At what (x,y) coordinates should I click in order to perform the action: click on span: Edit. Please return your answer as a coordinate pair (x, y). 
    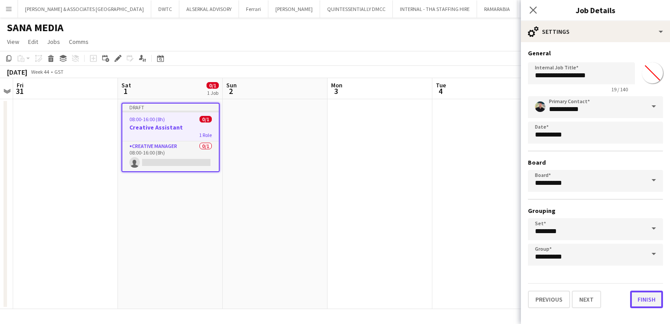
    Looking at the image, I should click on (33, 42).